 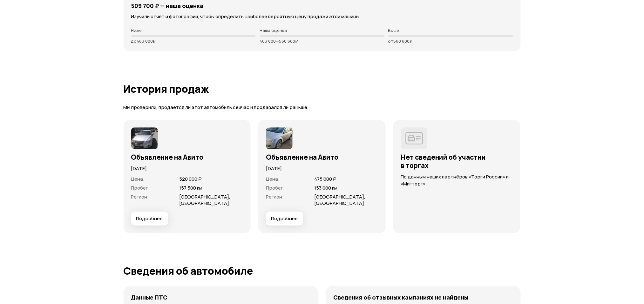 I want to click on h4: Данные ПТС, so click(x=150, y=297).